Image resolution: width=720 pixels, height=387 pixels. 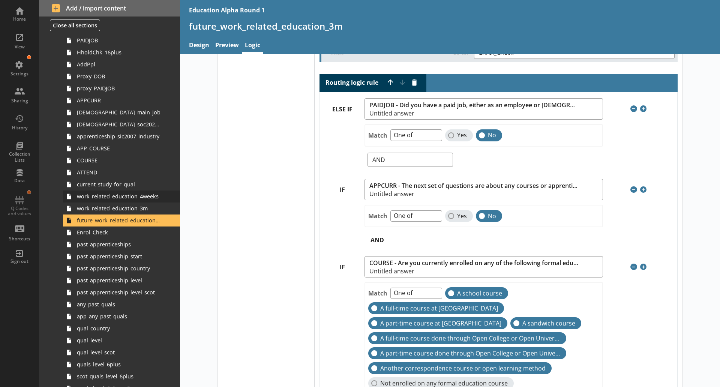 What do you see at coordinates (20, 181) in the screenshot?
I see `div: Data` at bounding box center [20, 181].